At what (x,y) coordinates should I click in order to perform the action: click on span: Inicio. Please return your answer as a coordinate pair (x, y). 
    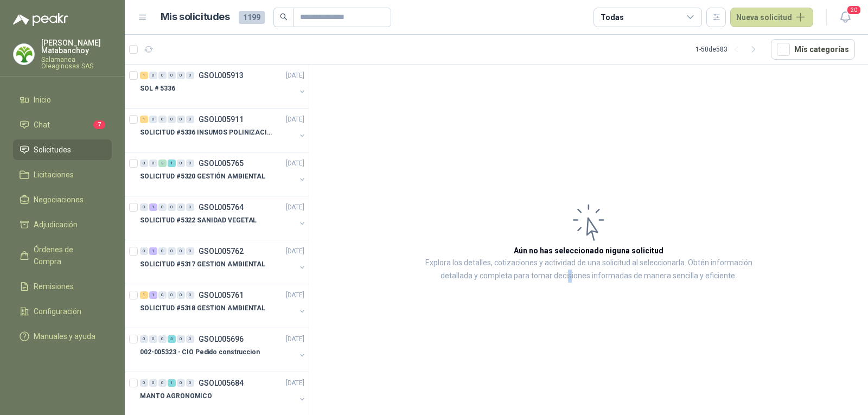
    Looking at the image, I should click on (42, 100).